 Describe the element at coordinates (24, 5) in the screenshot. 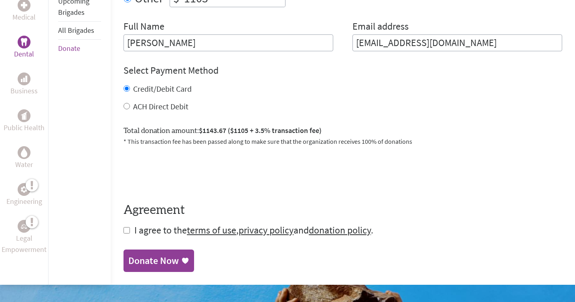

I see `img: Medical` at that location.